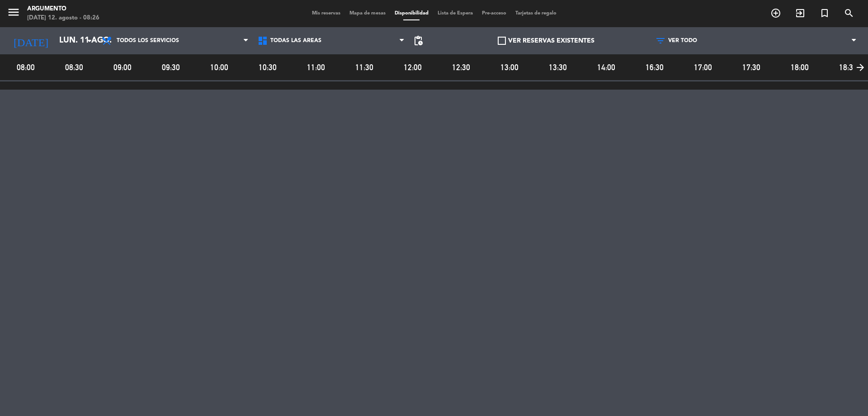 This screenshot has width=868, height=416. What do you see at coordinates (219, 67) in the screenshot?
I see `span: 10:00` at bounding box center [219, 67].